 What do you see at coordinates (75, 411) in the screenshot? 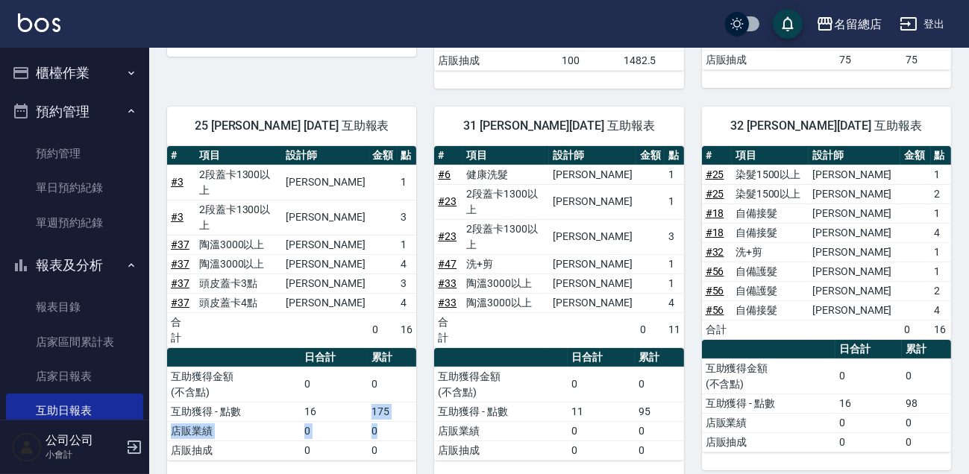
I see `a: 互助日報表` at bounding box center [75, 411].